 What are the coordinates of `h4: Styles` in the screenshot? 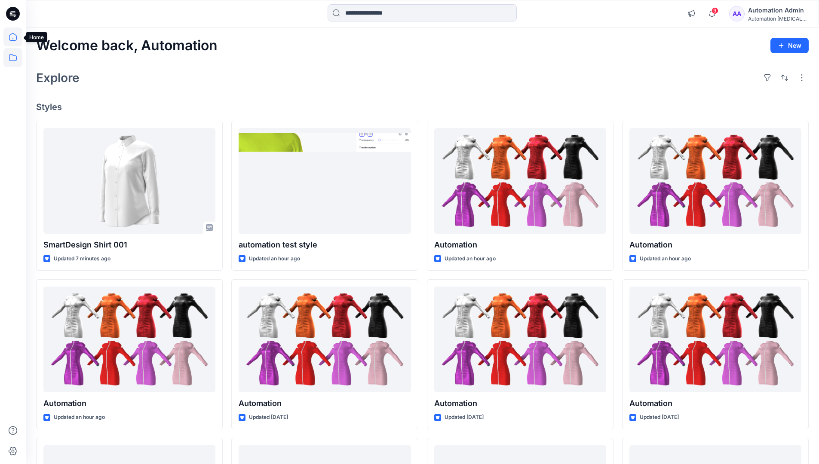 It's located at (422, 107).